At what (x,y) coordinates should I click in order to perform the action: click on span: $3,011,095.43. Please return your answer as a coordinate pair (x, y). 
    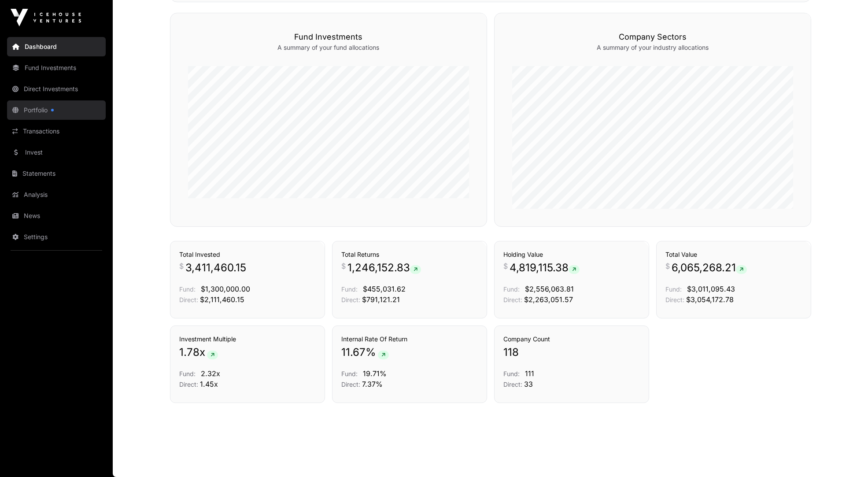
    Looking at the image, I should click on (711, 289).